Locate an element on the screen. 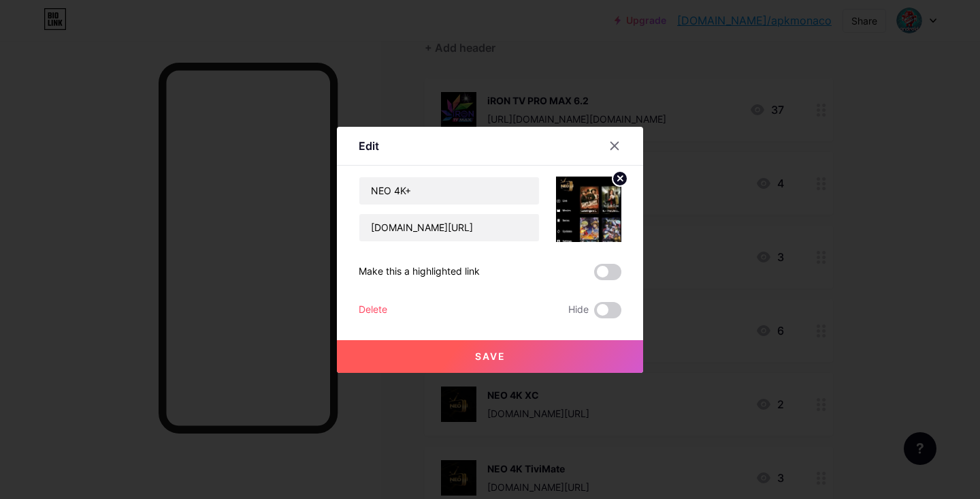  span: Hide is located at coordinates (579, 310).